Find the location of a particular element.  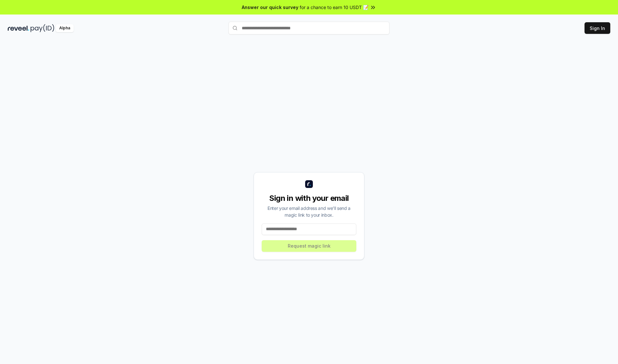

img: pay_id is located at coordinates (43, 28).